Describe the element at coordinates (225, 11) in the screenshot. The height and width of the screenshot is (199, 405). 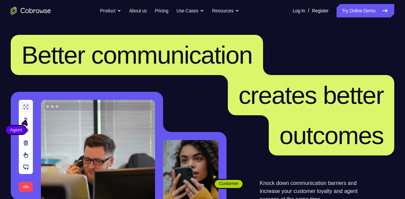
I see `button: Resources` at that location.